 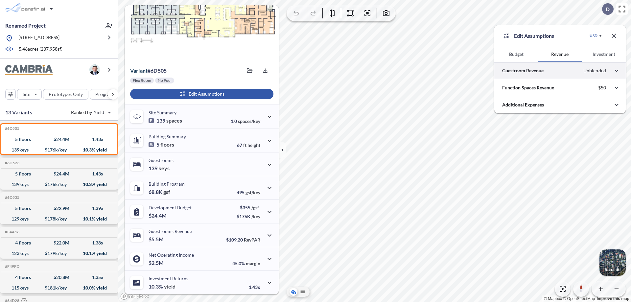 What do you see at coordinates (613, 299) in the screenshot?
I see `a: Improve this map` at bounding box center [613, 299].